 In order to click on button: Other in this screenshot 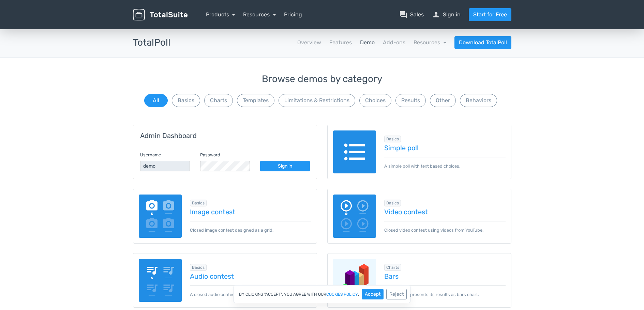, I will do `click(443, 100)`.